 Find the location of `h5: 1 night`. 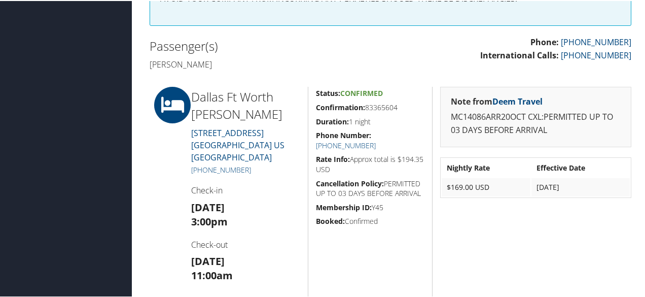

h5: 1 night is located at coordinates (370, 121).